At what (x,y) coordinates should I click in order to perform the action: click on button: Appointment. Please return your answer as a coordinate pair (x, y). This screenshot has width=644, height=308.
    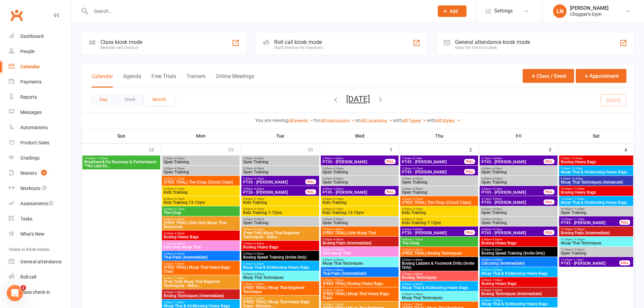
    Looking at the image, I should click on (601, 76).